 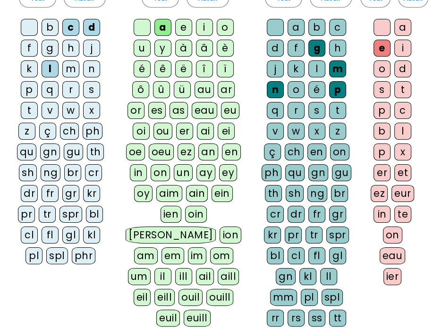 I want to click on div: oeu, so click(x=162, y=152).